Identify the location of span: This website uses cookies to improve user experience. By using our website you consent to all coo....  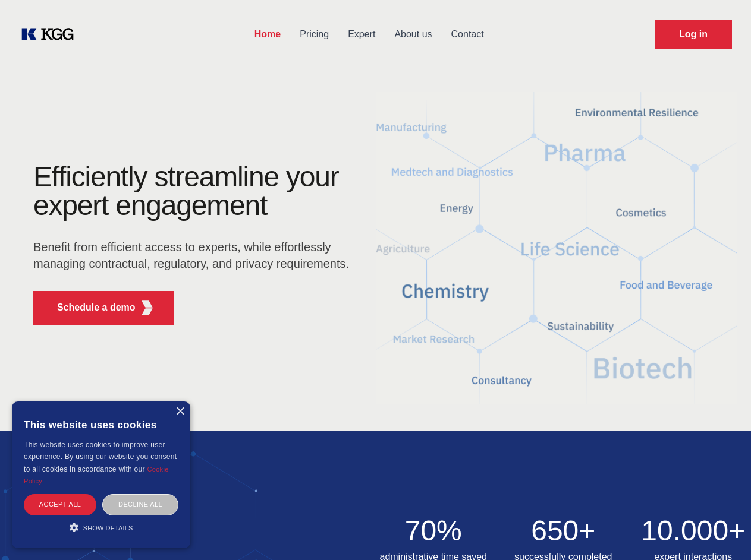
(100, 457).